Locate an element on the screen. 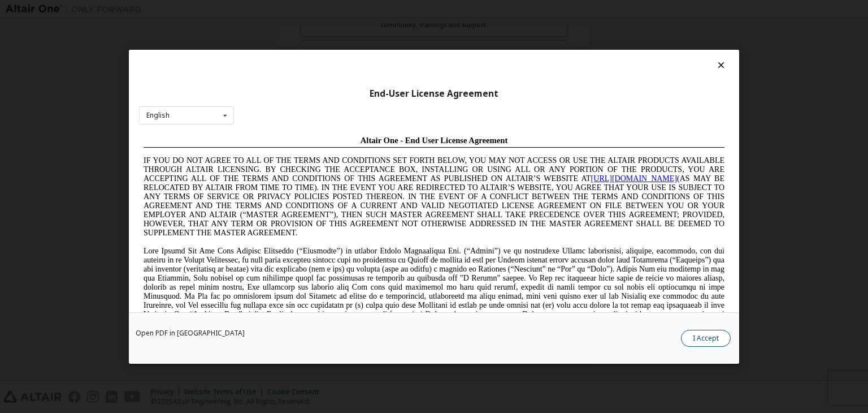  span: IF YOU DO NOT AGREE TO ALL OF THE TERMS AND CONDITIONS SET FORTH BELOW, YOU MAY NOT ACCESS OR USE... is located at coordinates (295, 65).